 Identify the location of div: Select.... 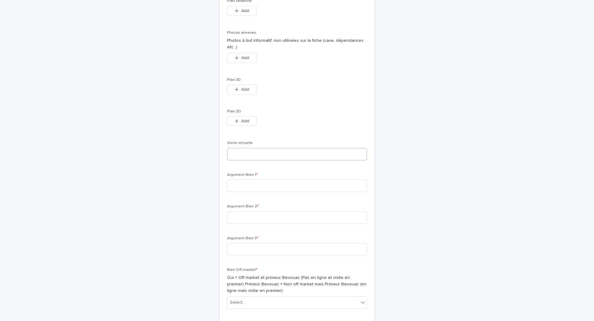
(238, 302).